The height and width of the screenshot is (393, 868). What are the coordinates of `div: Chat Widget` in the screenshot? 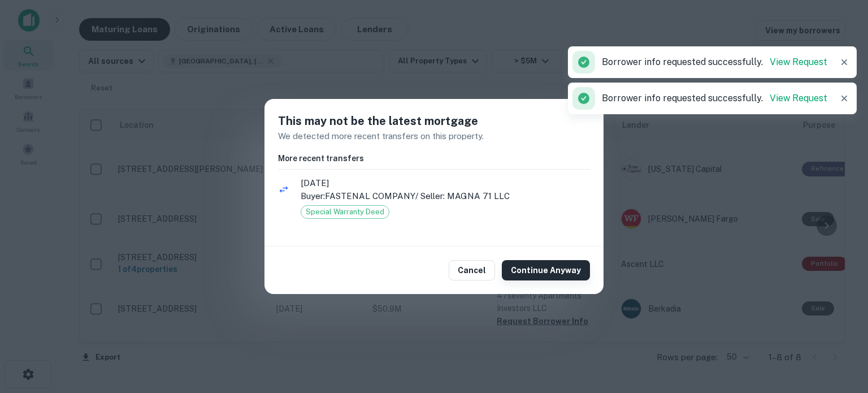 It's located at (840, 293).